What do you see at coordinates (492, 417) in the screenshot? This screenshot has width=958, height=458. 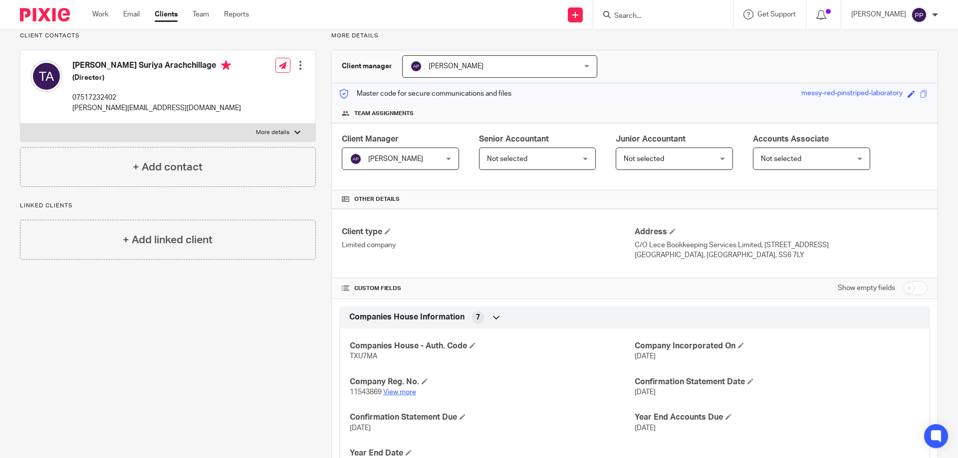 I see `h4: Confirmation Statement Due` at bounding box center [492, 417].